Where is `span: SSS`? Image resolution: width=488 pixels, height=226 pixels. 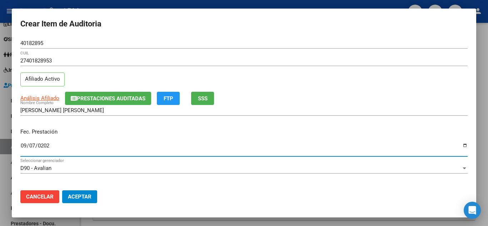 span: SSS is located at coordinates (202, 99).